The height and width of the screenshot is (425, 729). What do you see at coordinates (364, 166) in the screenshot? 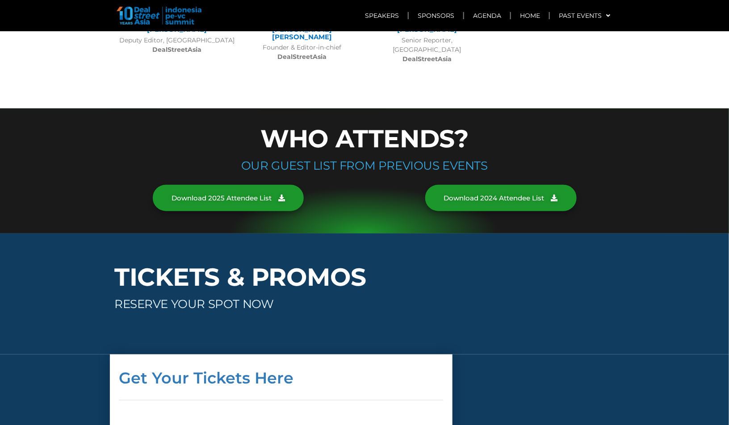
I see `h3: OUR GUEST LIST FROM PREVIOUS EVENTS` at bounding box center [364, 166].